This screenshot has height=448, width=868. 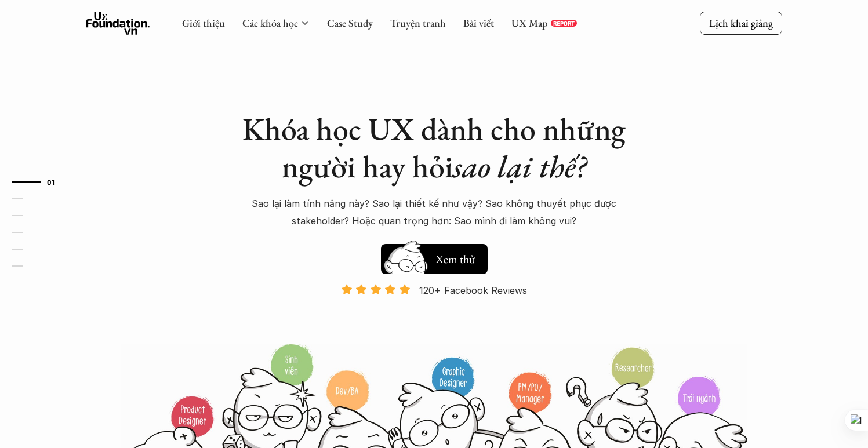 What do you see at coordinates (418, 23) in the screenshot?
I see `a: Truyện tranh` at bounding box center [418, 23].